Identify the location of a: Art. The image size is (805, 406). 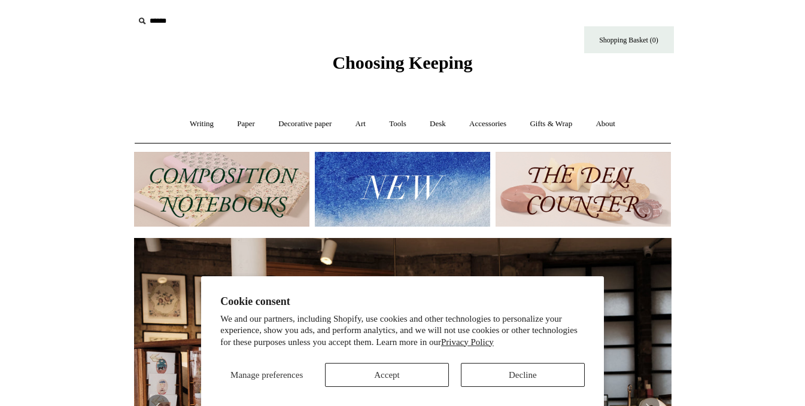
(360, 124).